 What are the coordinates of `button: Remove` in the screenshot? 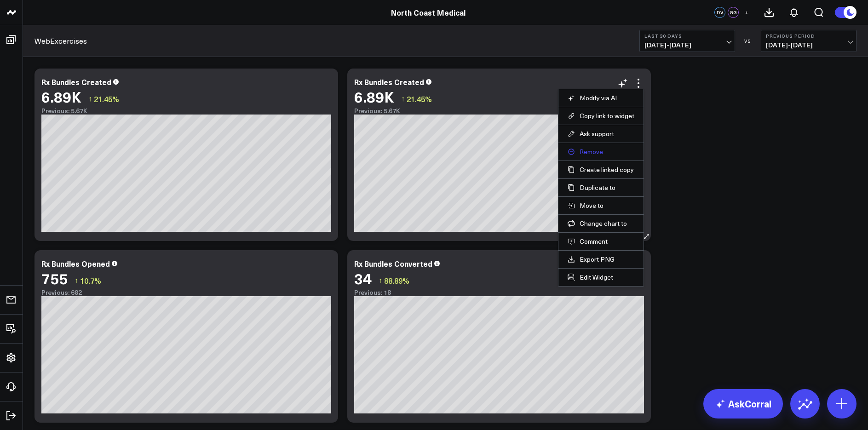 It's located at (601, 152).